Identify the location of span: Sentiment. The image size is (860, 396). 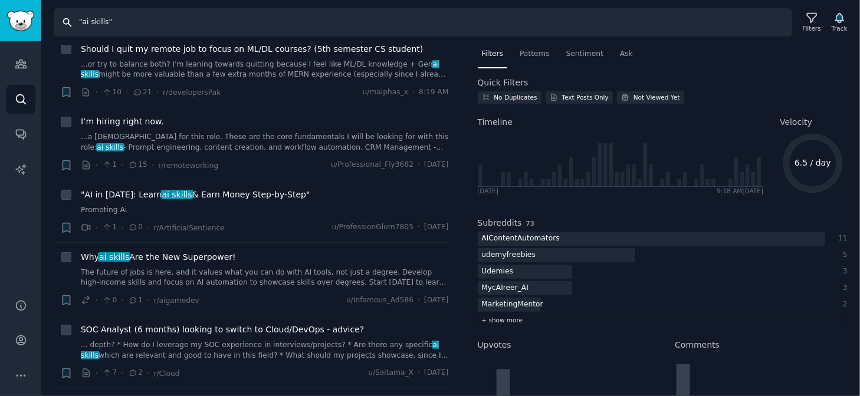
(584, 54).